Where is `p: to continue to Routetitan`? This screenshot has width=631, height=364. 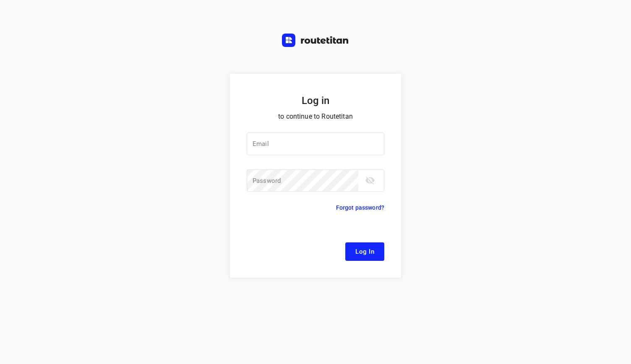
p: to continue to Routetitan is located at coordinates (316, 117).